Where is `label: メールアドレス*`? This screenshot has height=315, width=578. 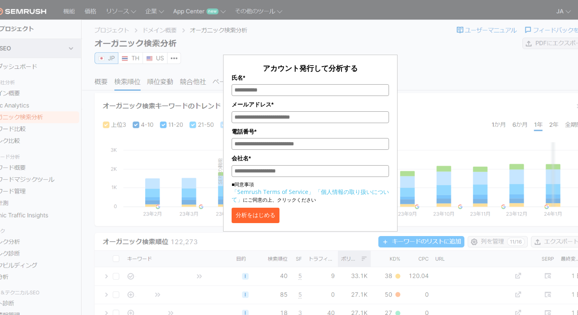
label: メールアドレス* is located at coordinates (310, 105).